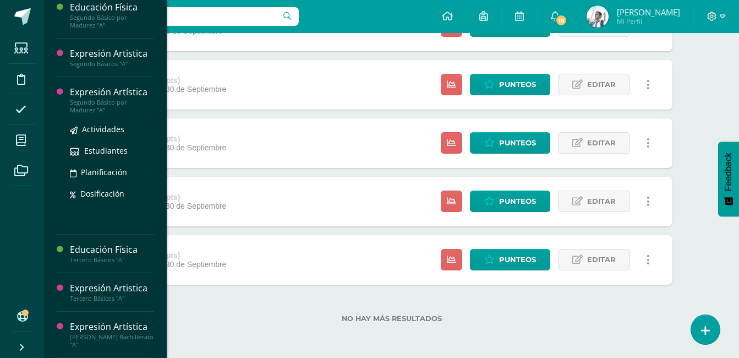 The image size is (739, 358). What do you see at coordinates (392, 318) in the screenshot?
I see `label: No hay más resultados` at bounding box center [392, 318].